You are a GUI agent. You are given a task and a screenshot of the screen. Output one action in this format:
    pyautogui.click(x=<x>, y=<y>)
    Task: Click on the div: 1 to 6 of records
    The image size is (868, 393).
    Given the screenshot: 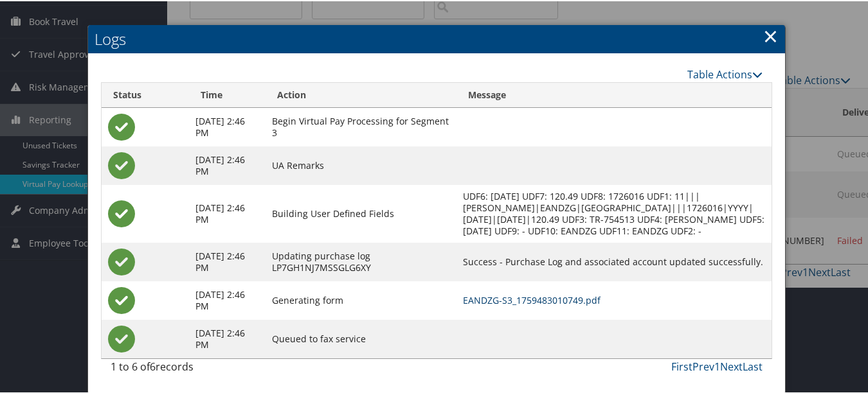 What is the action you would take?
    pyautogui.click(x=185, y=369)
    